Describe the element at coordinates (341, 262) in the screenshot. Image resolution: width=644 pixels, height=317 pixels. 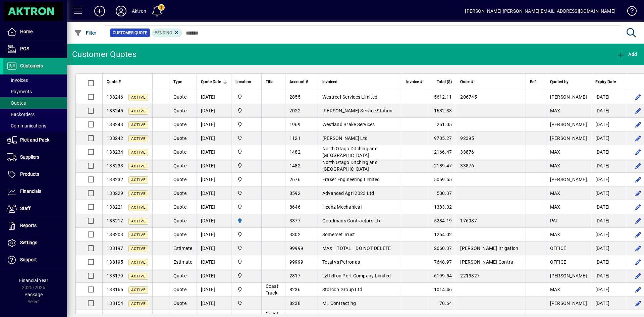
I see `span: Total vs Petronas` at that location.